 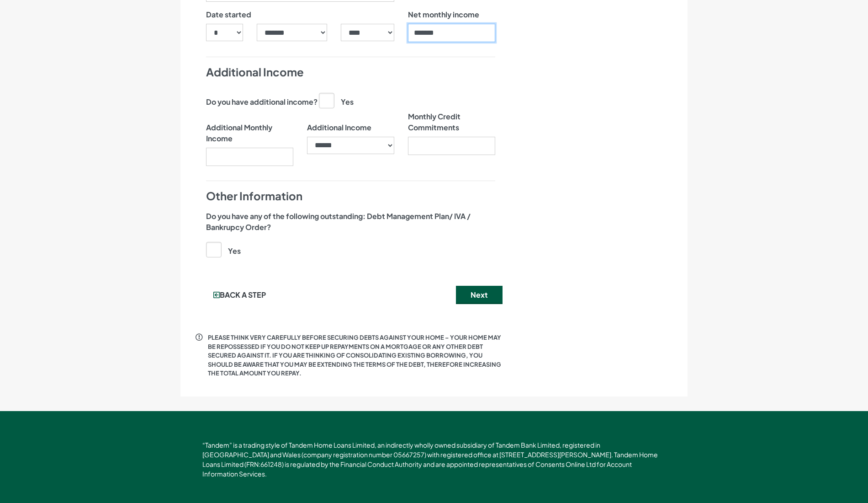 What do you see at coordinates (480, 295) in the screenshot?
I see `button: Next` at bounding box center [480, 295].